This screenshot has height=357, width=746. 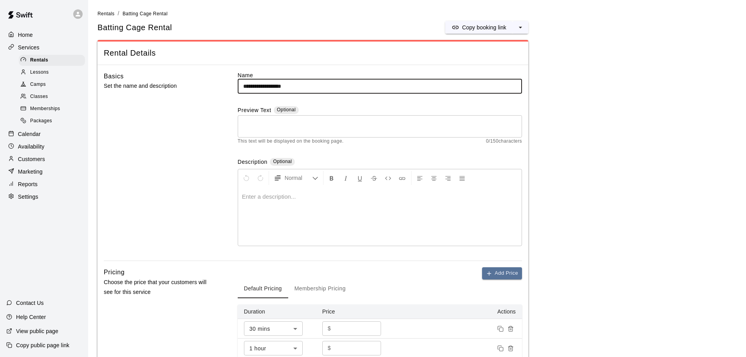 I want to click on button: Default Pricing, so click(x=263, y=288).